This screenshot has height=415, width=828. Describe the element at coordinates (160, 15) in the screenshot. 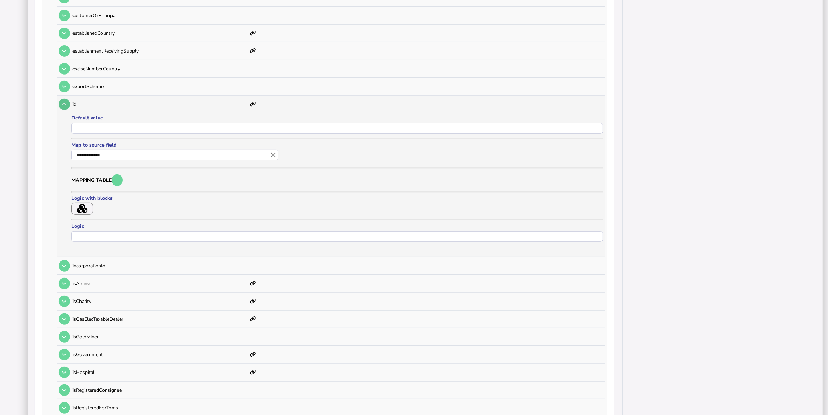

I see `p: customerOrPrincipal` at that location.